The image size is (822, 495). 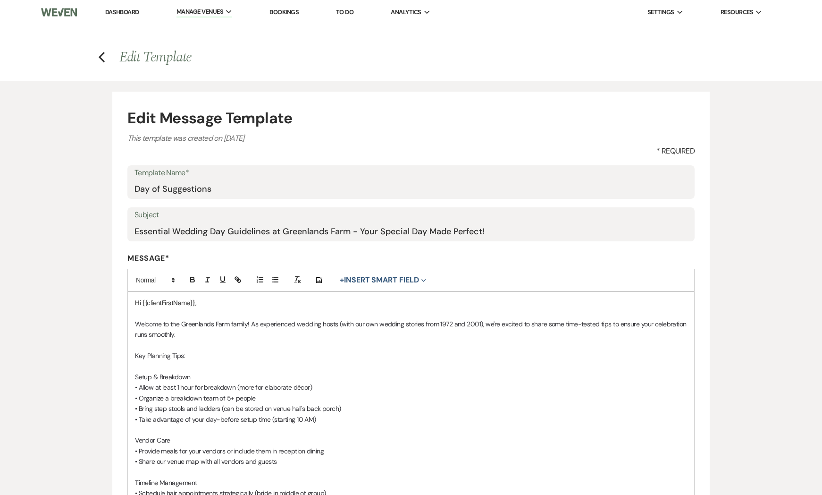 I want to click on h4: Edit Message Template, so click(x=411, y=118).